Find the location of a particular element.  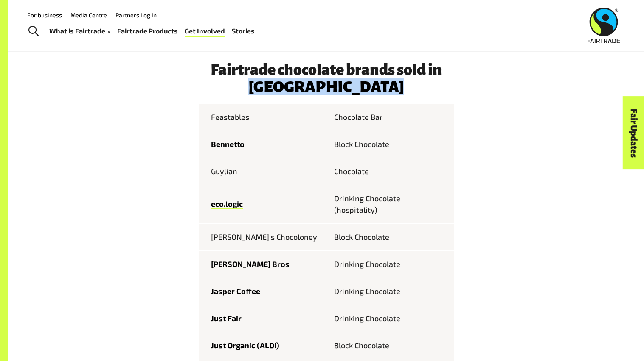

a: Stories is located at coordinates (243, 31).